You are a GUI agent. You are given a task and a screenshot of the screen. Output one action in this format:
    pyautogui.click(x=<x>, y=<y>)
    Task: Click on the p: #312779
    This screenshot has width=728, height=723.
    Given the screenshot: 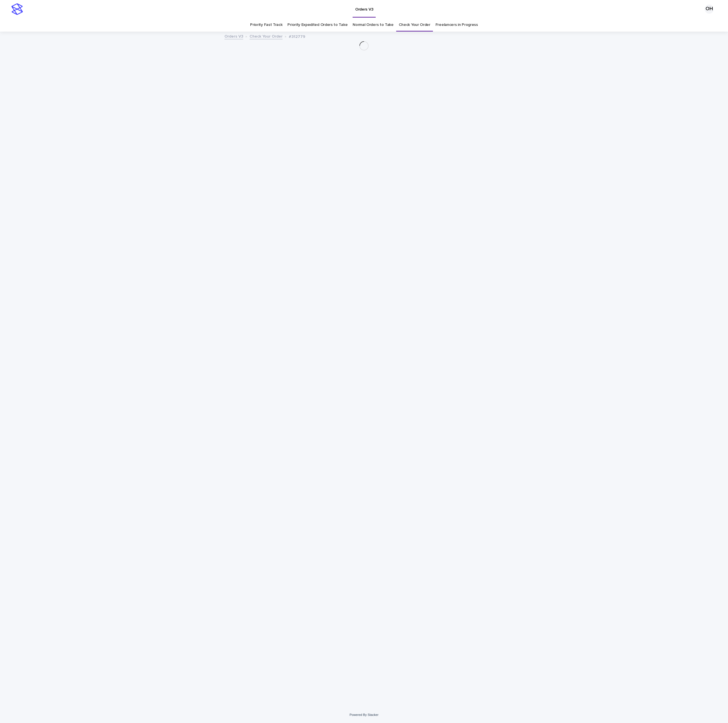 What is the action you would take?
    pyautogui.click(x=297, y=36)
    